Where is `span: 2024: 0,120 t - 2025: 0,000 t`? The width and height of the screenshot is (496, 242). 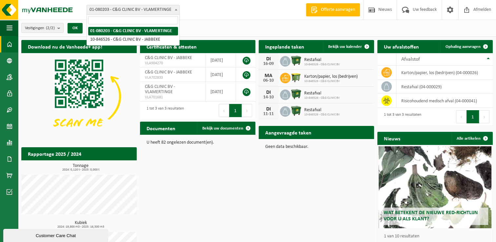 span: 2024: 0,120 t - 2025: 0,000 t is located at coordinates (81, 170).